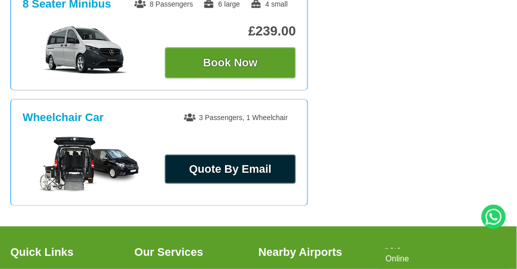 The image size is (517, 269). What do you see at coordinates (191, 253) in the screenshot?
I see `h3: Our Services` at bounding box center [191, 253].